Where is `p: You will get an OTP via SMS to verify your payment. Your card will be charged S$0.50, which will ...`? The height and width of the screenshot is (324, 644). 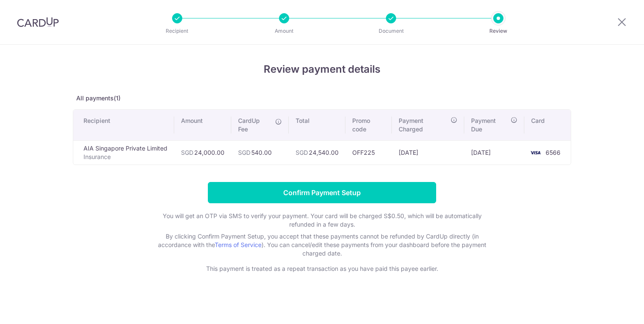 p: You will get an OTP via SMS to verify your payment. Your card will be charged S$0.50, which will ... is located at coordinates (322, 220).